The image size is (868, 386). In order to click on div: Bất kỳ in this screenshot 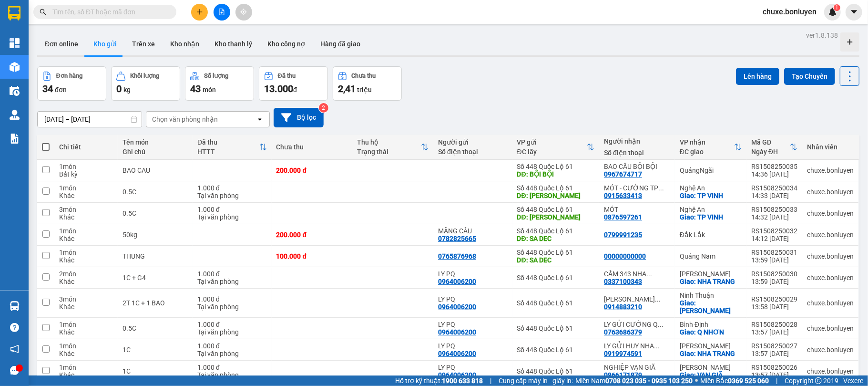, I will do `click(86, 174)`.